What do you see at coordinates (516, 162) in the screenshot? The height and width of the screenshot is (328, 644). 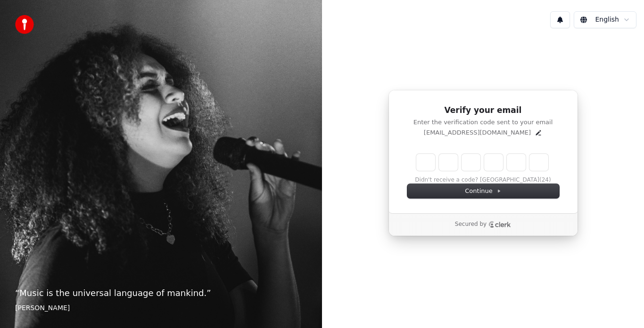 I see `input: Digit 5` at bounding box center [516, 162].